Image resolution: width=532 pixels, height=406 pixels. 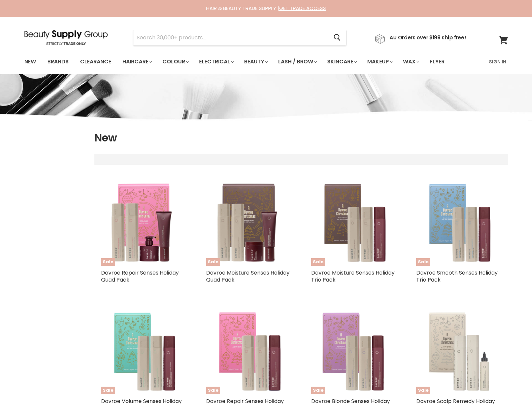 I want to click on nav: Main, so click(x=266, y=62).